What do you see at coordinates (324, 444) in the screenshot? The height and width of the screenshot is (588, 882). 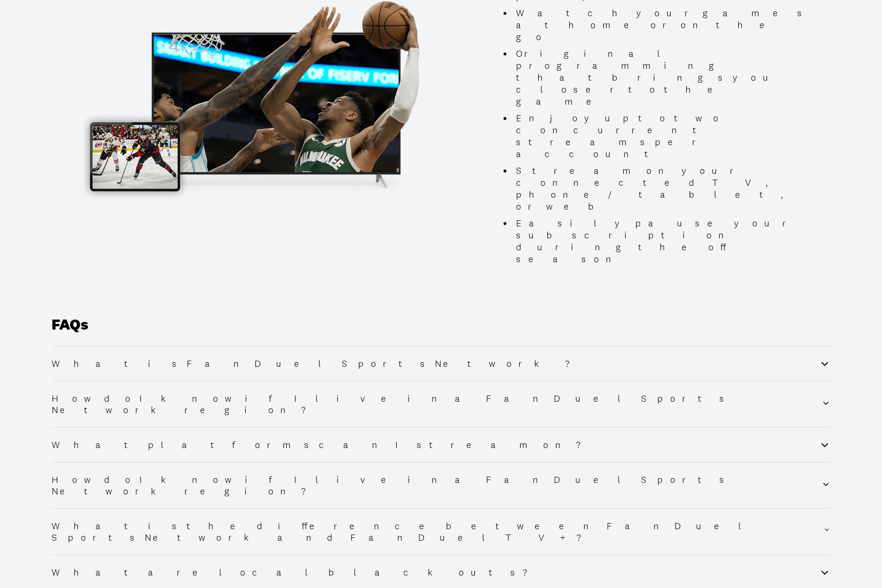 I see `h2: What platforms can I stream on?` at bounding box center [324, 444].